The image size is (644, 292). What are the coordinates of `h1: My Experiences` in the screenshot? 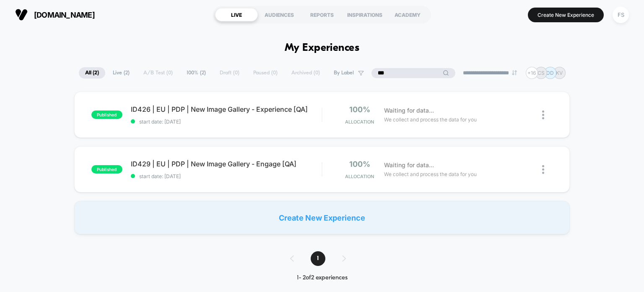 It's located at (322, 48).